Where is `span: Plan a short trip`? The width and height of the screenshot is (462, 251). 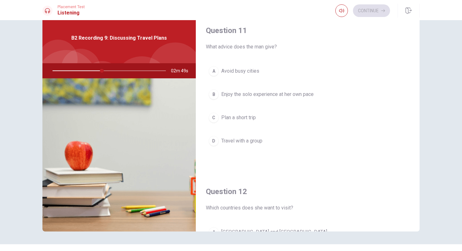 span: Plan a short trip is located at coordinates (238, 117).